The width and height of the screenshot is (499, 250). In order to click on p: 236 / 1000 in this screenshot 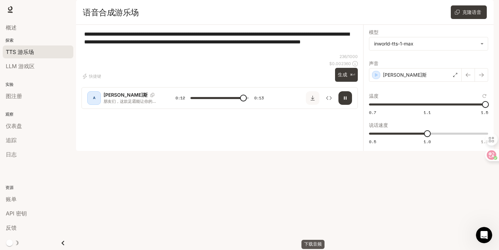, I will do `click(349, 56)`.